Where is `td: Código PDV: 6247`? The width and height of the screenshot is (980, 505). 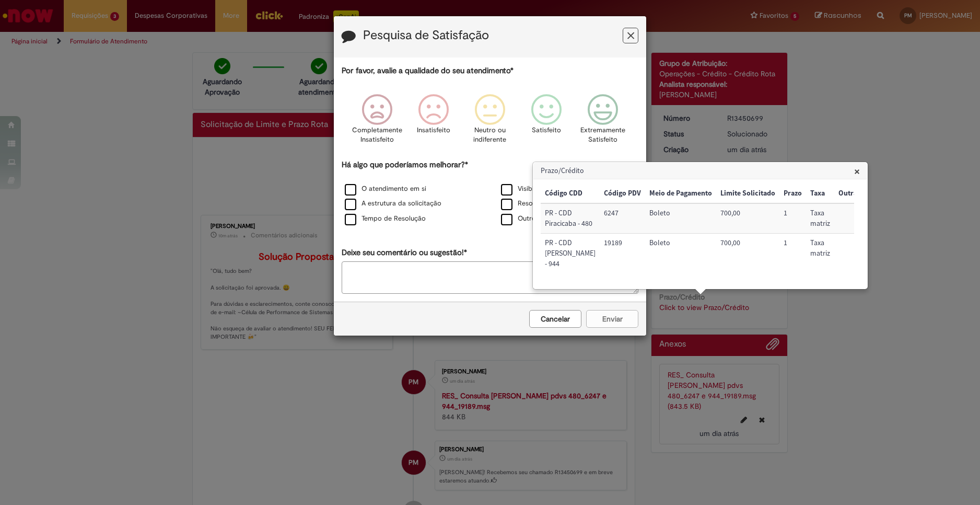
td: Código PDV: 6247 is located at coordinates (622, 218).